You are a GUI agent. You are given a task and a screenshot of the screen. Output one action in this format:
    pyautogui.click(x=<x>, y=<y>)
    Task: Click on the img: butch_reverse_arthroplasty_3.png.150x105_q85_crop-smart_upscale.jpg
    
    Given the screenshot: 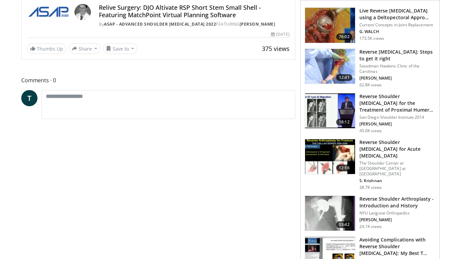 What is the action you would take?
    pyautogui.click(x=330, y=157)
    